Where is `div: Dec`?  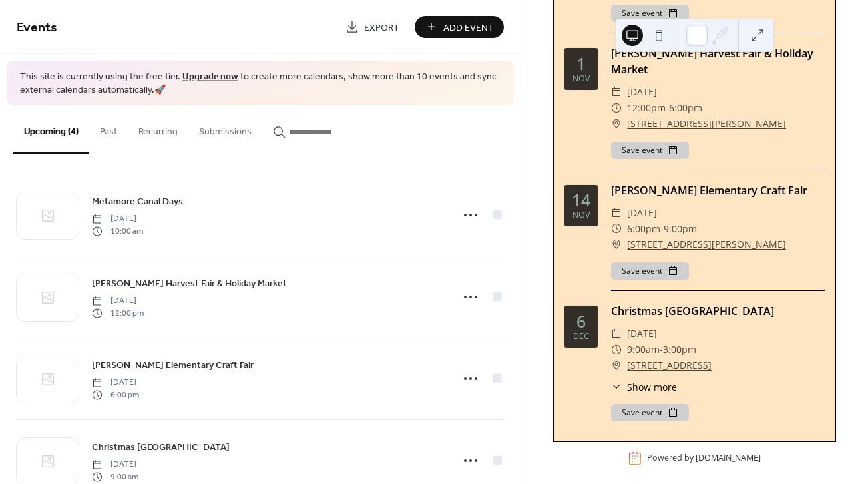 div: Dec is located at coordinates (581, 337).